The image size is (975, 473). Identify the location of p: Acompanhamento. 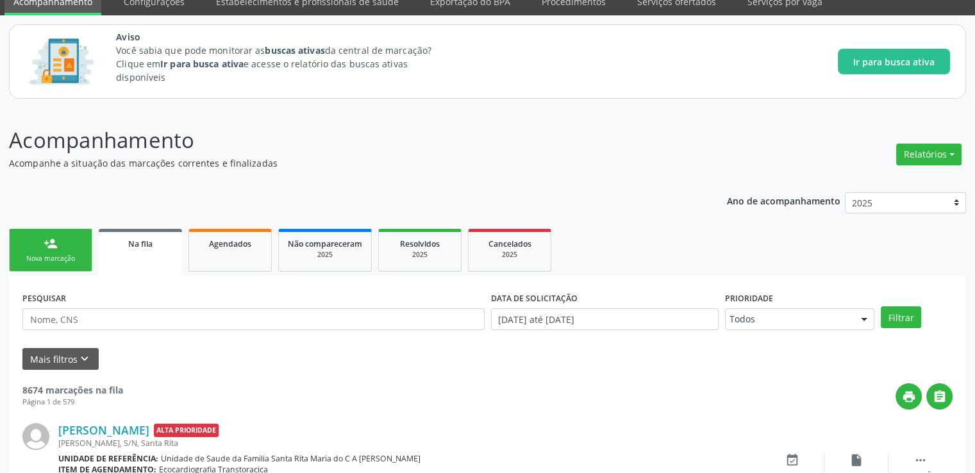
(344, 140).